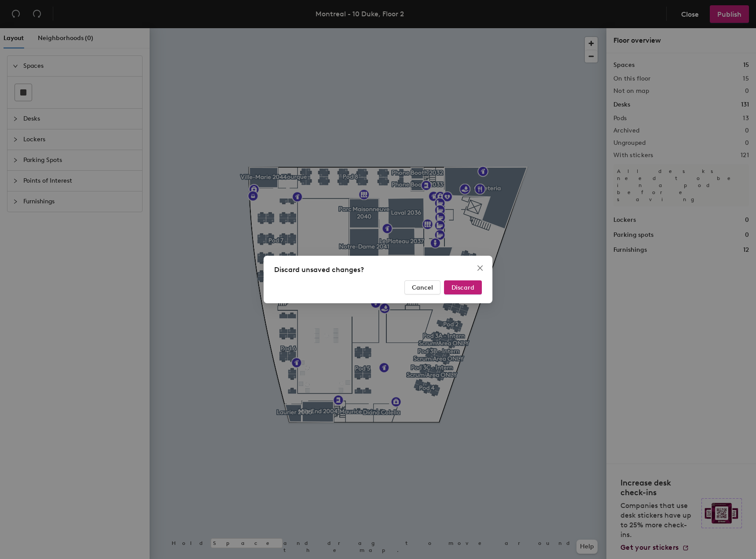 The image size is (756, 559). Describe the element at coordinates (422, 288) in the screenshot. I see `span: Cancel` at that location.